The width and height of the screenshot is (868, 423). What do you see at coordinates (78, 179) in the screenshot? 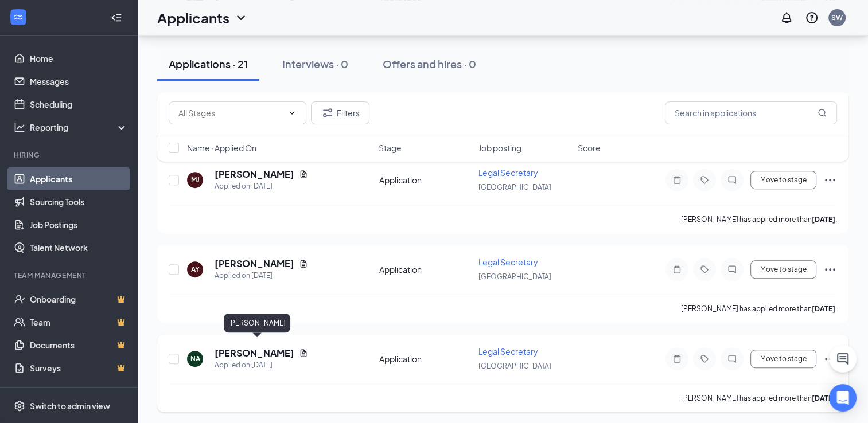
I see `a: Applicants` at bounding box center [78, 179].